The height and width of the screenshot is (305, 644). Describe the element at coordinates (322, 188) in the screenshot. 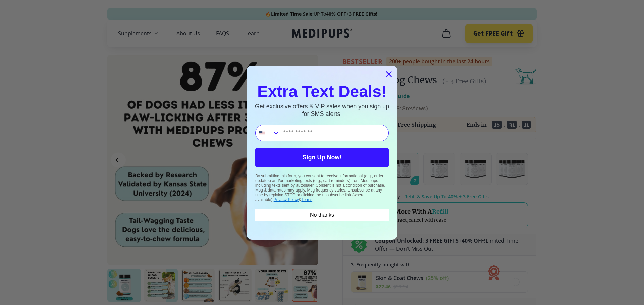

I see `p: By submitting this form, you consent to receive informational (e.g., order updates) and/or market...` at that location.